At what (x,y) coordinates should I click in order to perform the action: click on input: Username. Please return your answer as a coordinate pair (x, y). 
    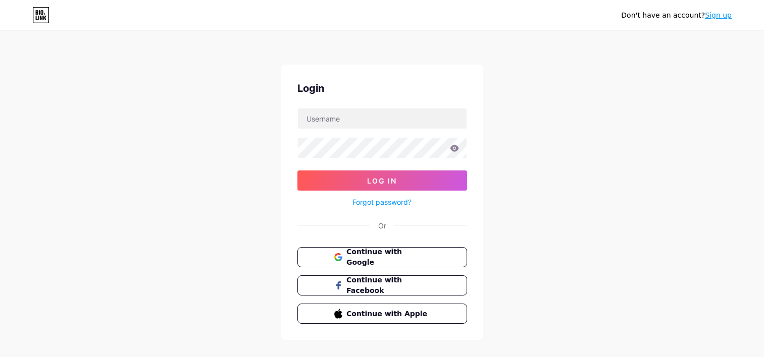
    Looking at the image, I should click on (382, 119).